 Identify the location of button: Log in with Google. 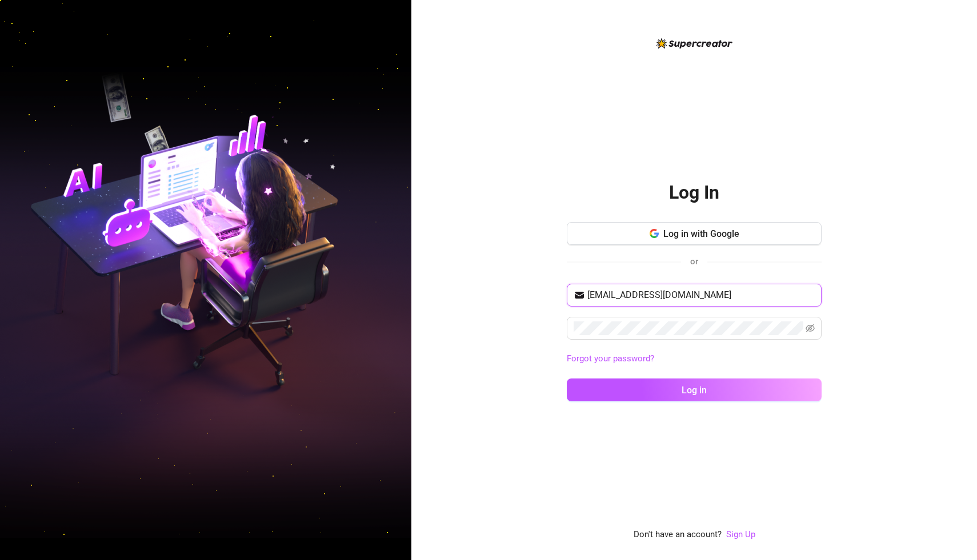
(694, 234).